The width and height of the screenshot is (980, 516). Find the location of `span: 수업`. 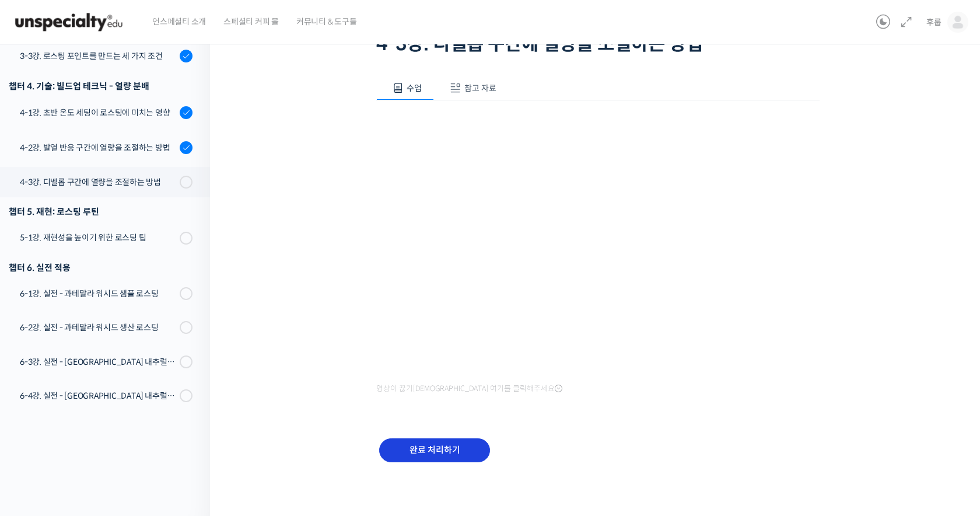

span: 수업 is located at coordinates (414, 88).